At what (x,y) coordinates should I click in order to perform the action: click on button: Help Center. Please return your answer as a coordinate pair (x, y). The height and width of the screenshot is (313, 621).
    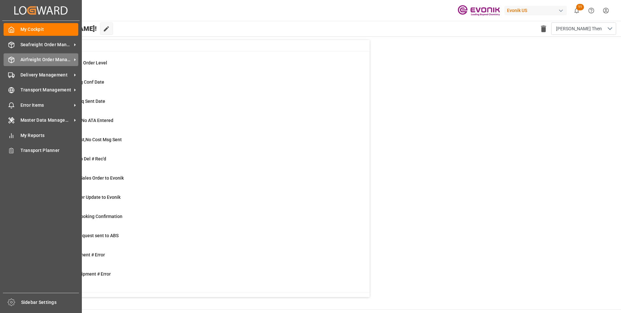
    Looking at the image, I should click on (592, 10).